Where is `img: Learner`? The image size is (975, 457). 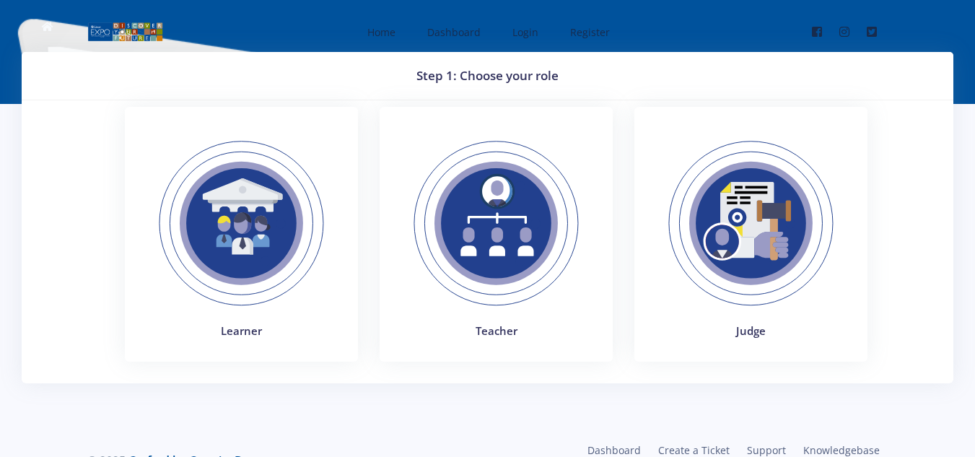
img: Learner is located at coordinates (241, 223).